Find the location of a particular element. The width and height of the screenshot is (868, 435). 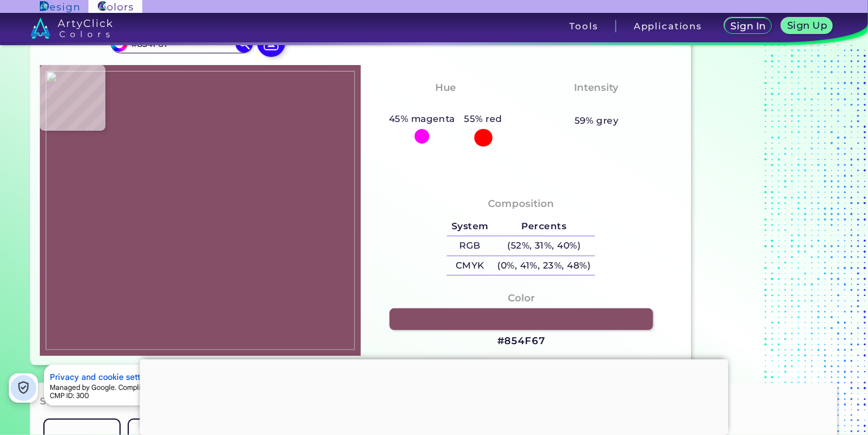

h3: #854F67 is located at coordinates (521, 341).